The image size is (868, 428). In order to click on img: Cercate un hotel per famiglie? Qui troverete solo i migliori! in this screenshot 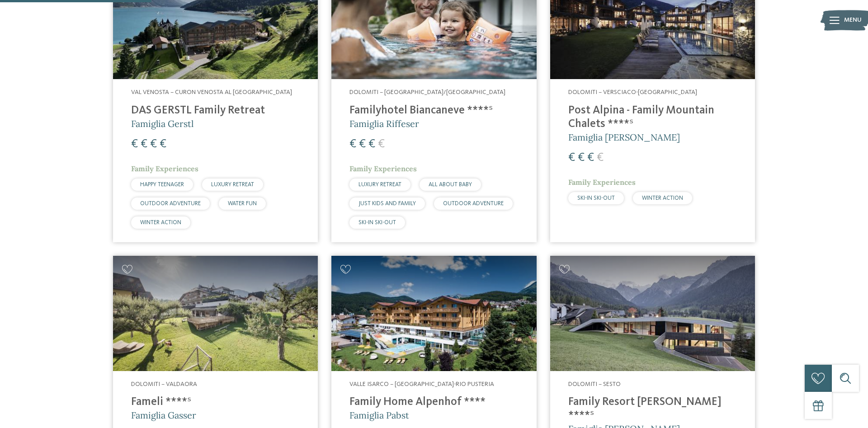, I will do `click(215, 314)`.